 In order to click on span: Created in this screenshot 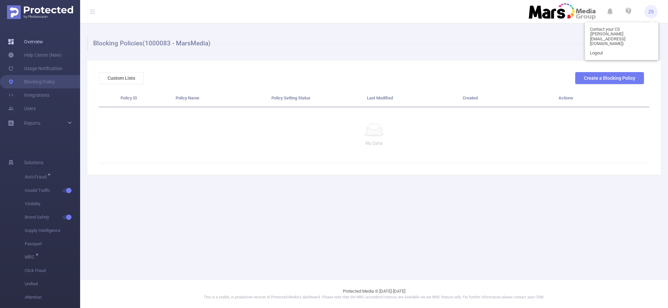, I will do `click(470, 98)`.